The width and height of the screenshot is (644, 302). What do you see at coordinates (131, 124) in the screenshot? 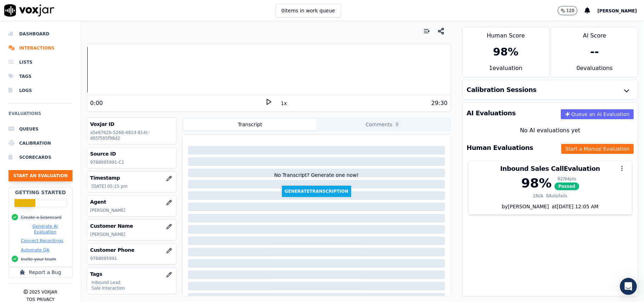
I see `h3: Voxjar ID` at bounding box center [131, 124].